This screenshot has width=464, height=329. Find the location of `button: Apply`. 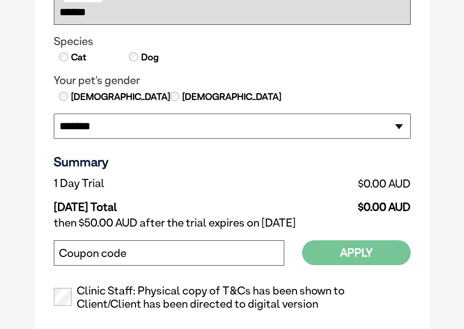

button: Apply is located at coordinates (356, 253).